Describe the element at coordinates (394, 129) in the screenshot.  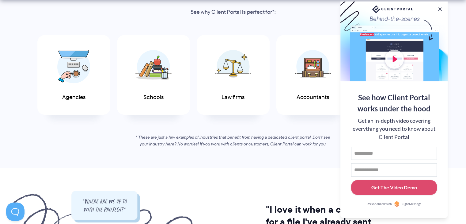
I see `div: Get an in-depth video covering everything you need to know about Client Portal` at that location.